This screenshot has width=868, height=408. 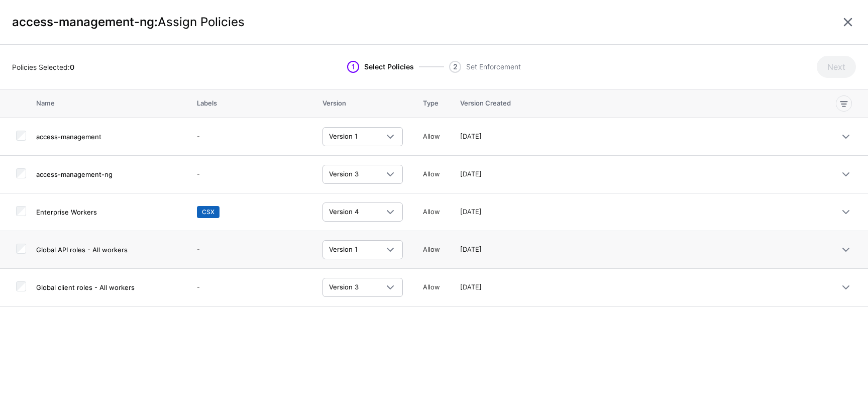 I want to click on h4: access-management, so click(x=106, y=137).